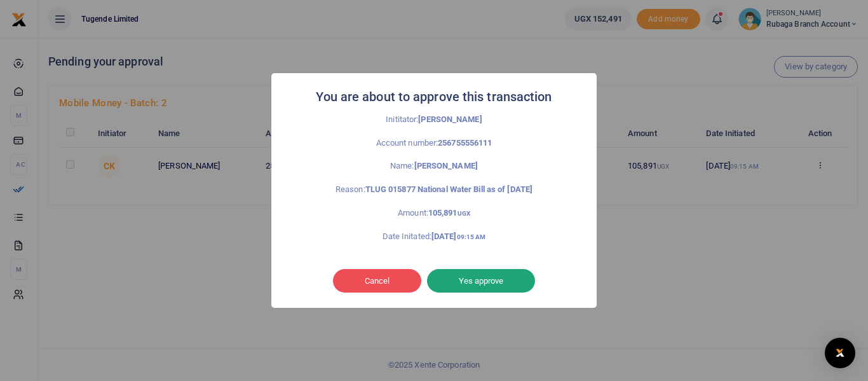 This screenshot has height=381, width=868. I want to click on p: Amount:, so click(434, 213).